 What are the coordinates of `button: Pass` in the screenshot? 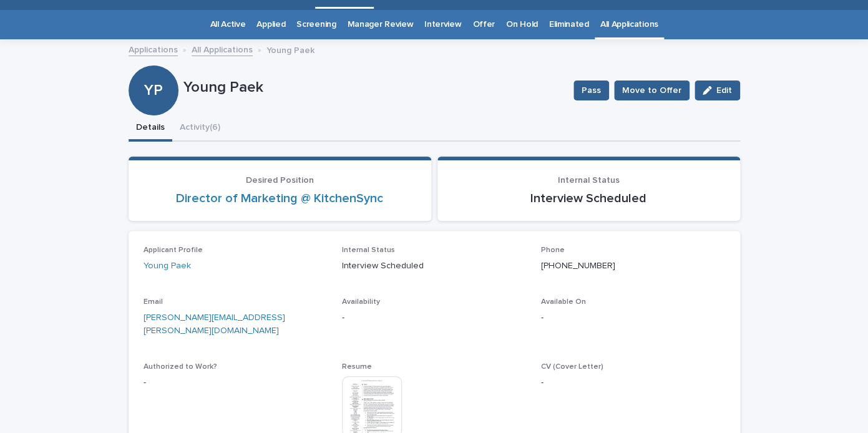 It's located at (591, 91).